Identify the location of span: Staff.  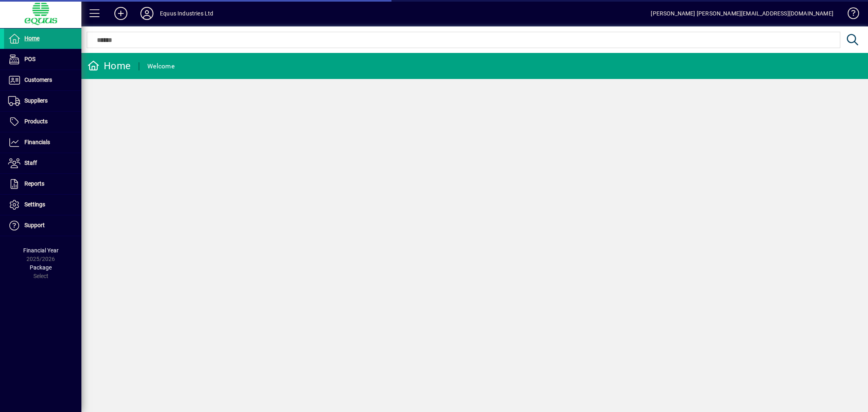
(31, 162).